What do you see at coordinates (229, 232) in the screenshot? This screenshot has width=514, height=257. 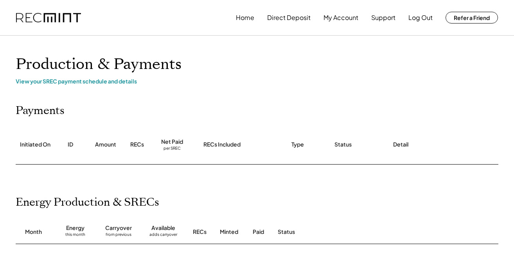 I see `div: Minted` at bounding box center [229, 232].